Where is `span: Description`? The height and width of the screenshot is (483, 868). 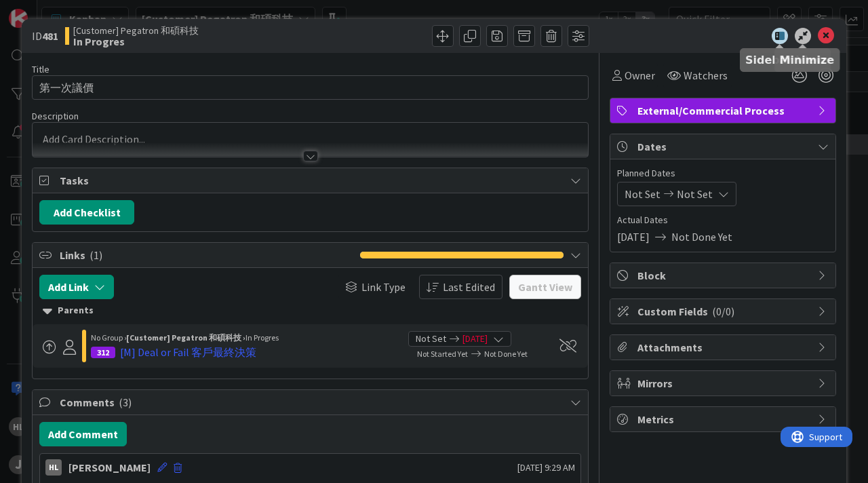 span: Description is located at coordinates (55, 116).